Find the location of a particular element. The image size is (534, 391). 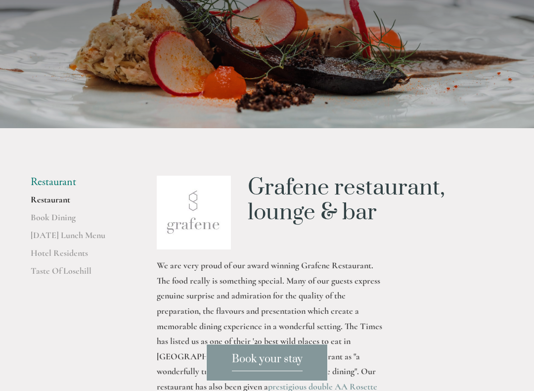

h1: Grafene restaurant, lounge & bar is located at coordinates (375, 200).